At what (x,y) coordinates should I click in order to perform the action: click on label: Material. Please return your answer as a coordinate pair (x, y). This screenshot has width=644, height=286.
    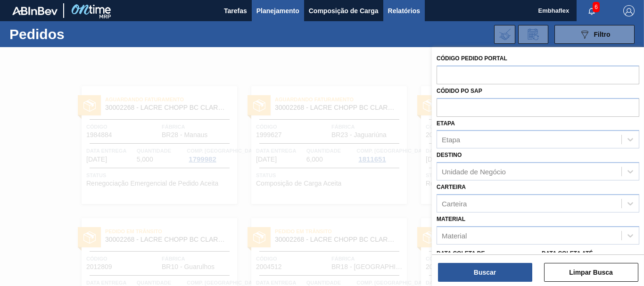
    Looking at the image, I should click on (451, 219).